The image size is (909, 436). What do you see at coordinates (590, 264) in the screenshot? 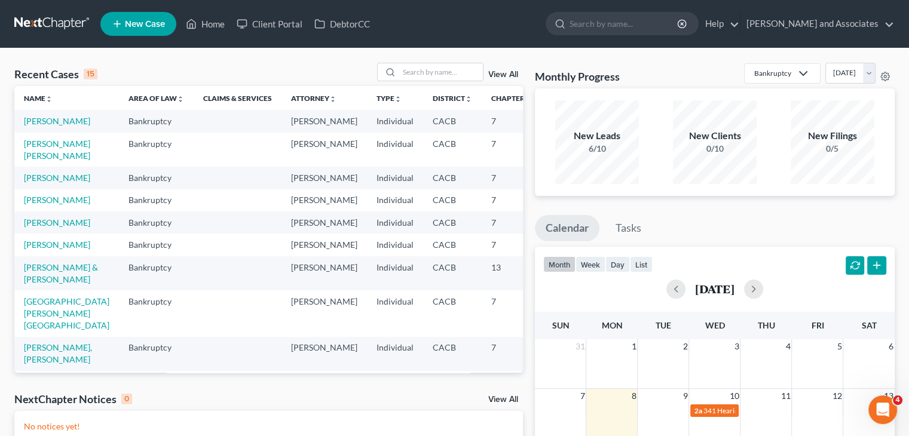
I see `button: week` at bounding box center [590, 264].